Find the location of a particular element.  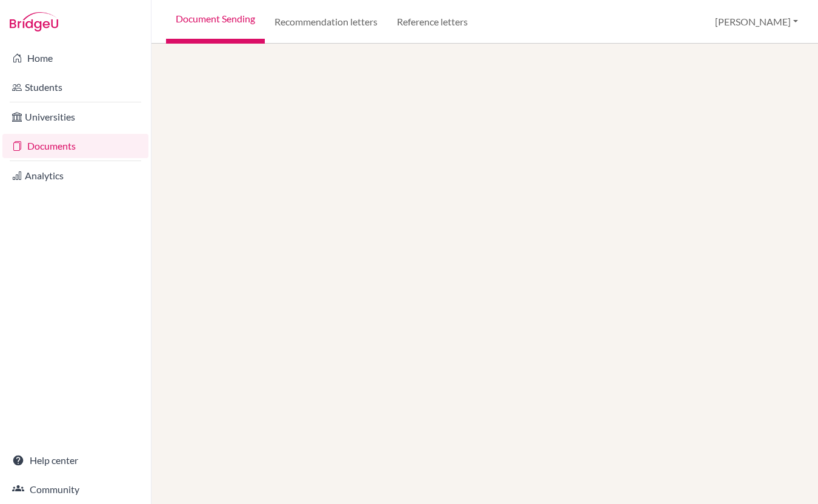

a: Documents is located at coordinates (75, 146).